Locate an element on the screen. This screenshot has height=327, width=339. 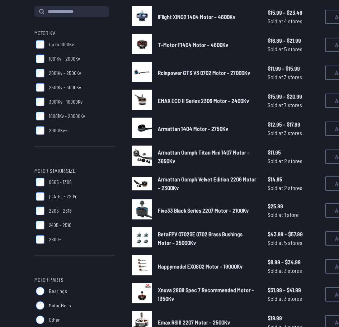
a: Xnova 2808 Spec 7 Recommended Motor - 1350Kv is located at coordinates (207, 294).